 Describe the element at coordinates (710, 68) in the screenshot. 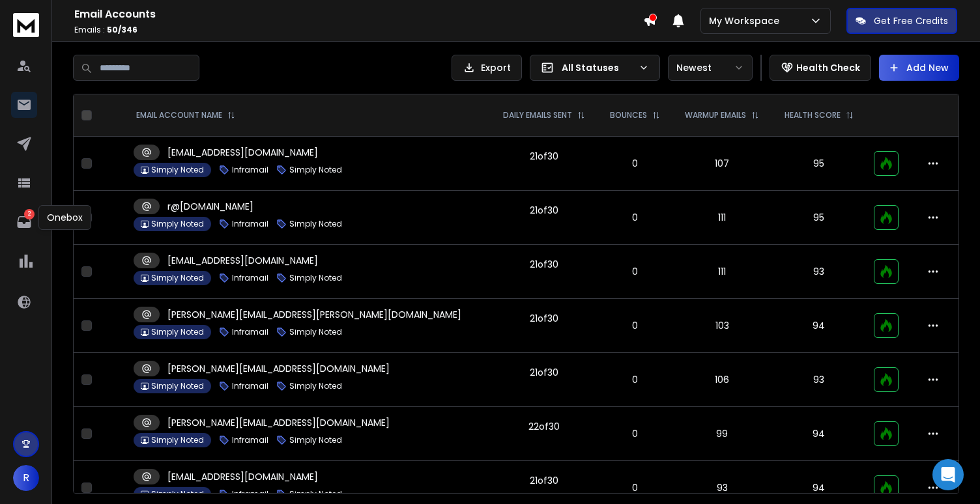

I see `button: Newest` at that location.